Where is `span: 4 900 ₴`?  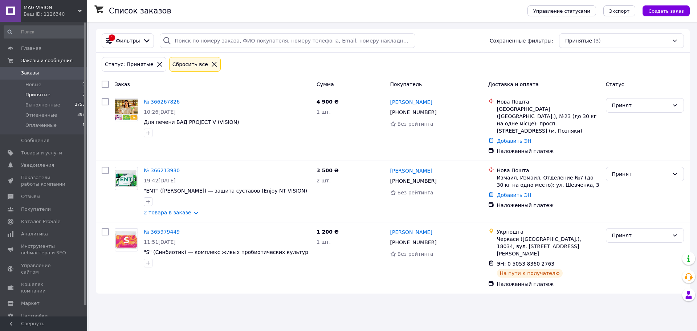 span: 4 900 ₴ is located at coordinates (327, 102).